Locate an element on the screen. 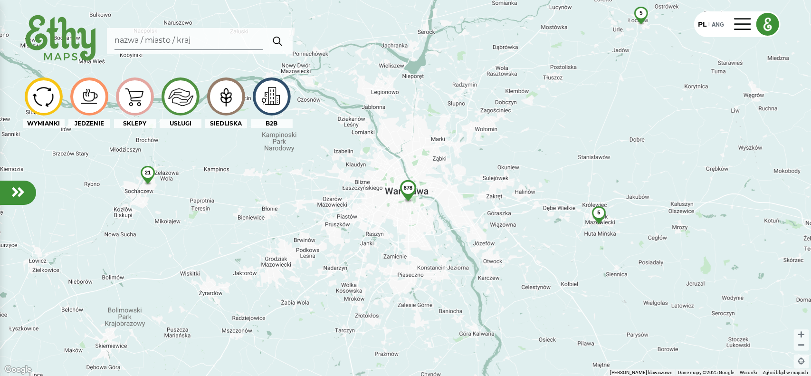 The height and width of the screenshot is (376, 811). img: 878 is located at coordinates (408, 195).